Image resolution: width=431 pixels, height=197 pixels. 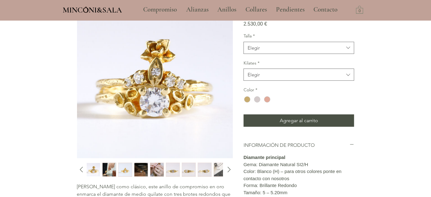 I want to click on p: Anillos, so click(x=226, y=10).